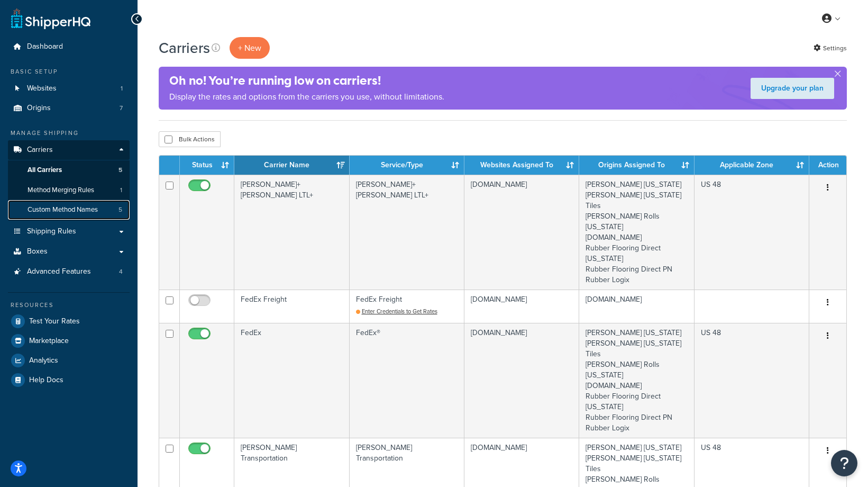  I want to click on li: All Carriers, so click(69, 170).